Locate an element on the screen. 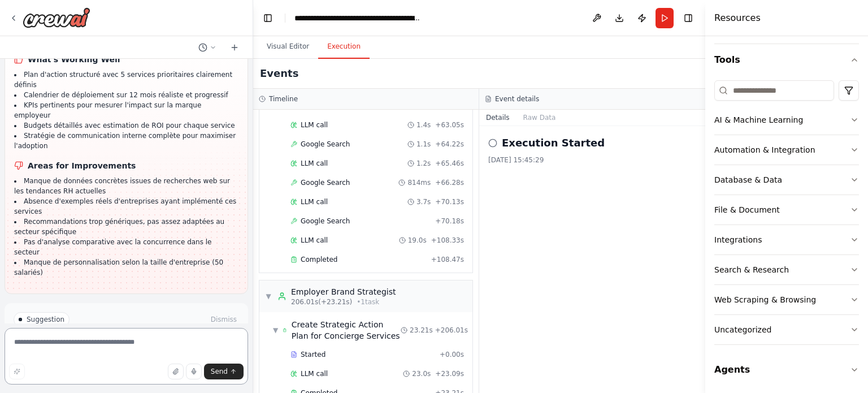 The width and height of the screenshot is (868, 393). button: Web Scraping & Browsing is located at coordinates (787, 300).